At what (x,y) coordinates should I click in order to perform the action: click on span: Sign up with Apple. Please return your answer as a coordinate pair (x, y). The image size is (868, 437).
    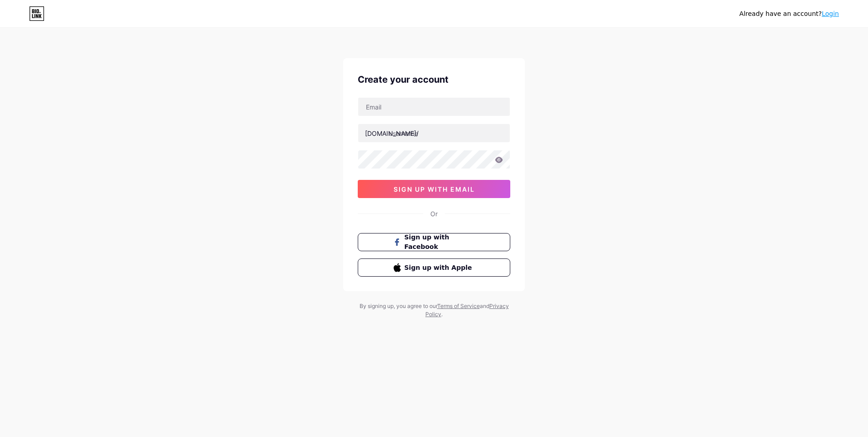
    Looking at the image, I should click on (439, 267).